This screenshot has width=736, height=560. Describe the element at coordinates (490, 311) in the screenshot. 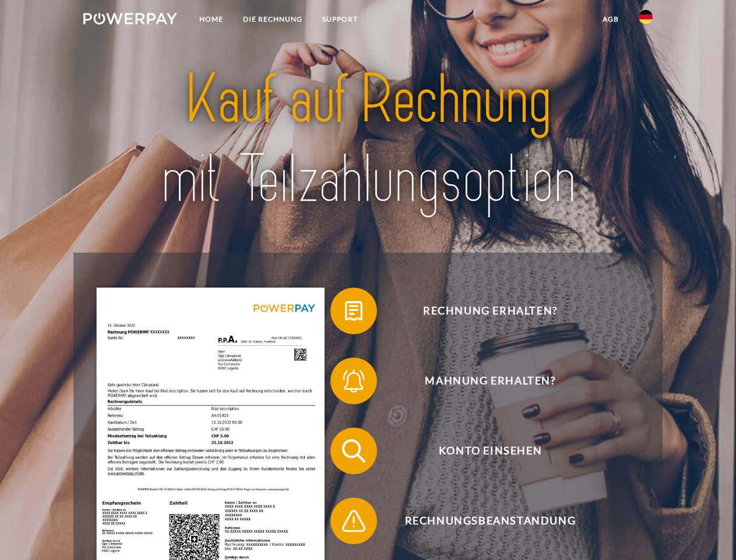

I see `span: Rechnung erhalten?` at that location.